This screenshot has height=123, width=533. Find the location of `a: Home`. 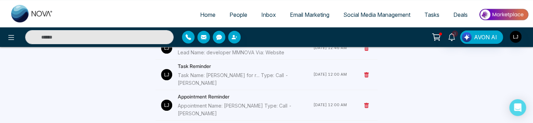

a: Home is located at coordinates (208, 15).